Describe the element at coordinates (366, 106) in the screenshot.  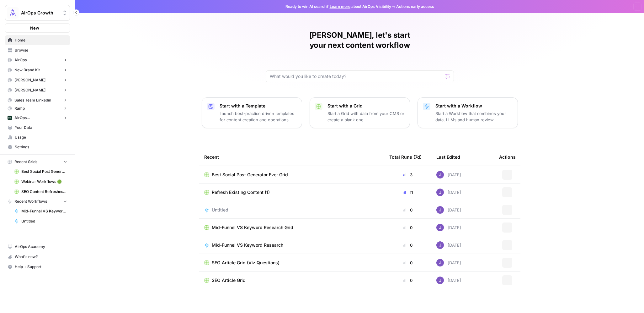
I see `p: Start with a Grid` at that location.